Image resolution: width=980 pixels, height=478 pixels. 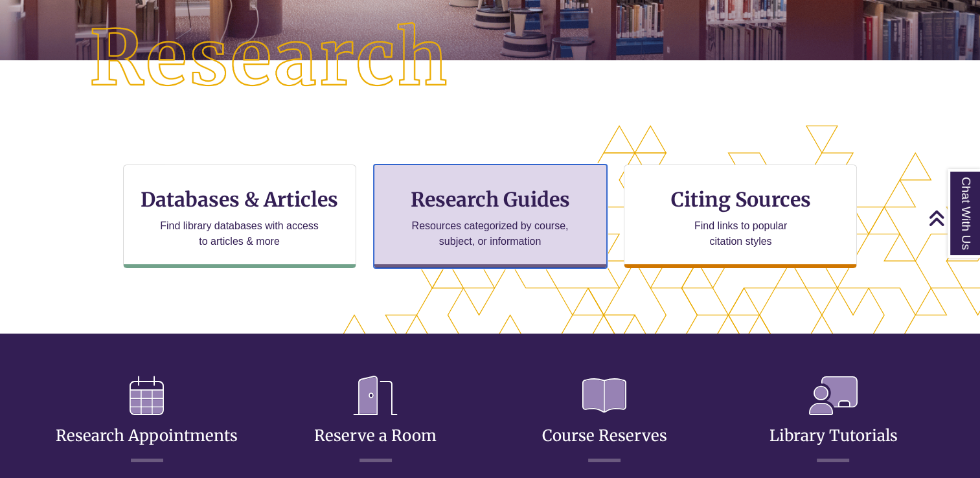 What do you see at coordinates (740, 234) in the screenshot?
I see `p: Find links to popular citation styles` at bounding box center [740, 234].